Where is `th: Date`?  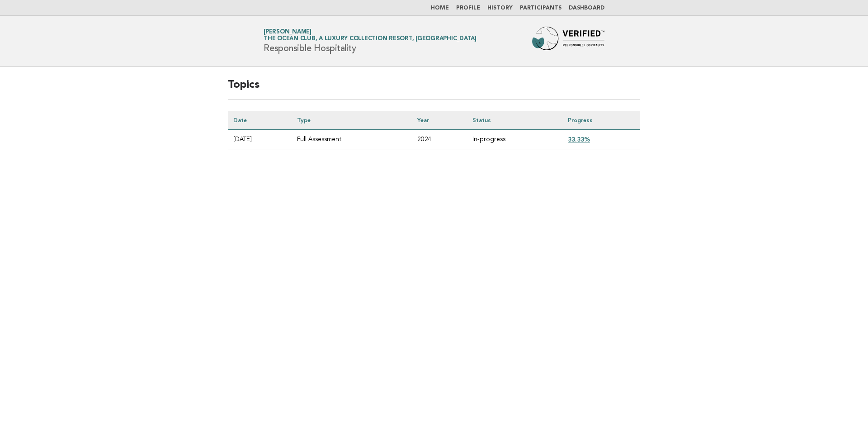 th: Date is located at coordinates (259, 120).